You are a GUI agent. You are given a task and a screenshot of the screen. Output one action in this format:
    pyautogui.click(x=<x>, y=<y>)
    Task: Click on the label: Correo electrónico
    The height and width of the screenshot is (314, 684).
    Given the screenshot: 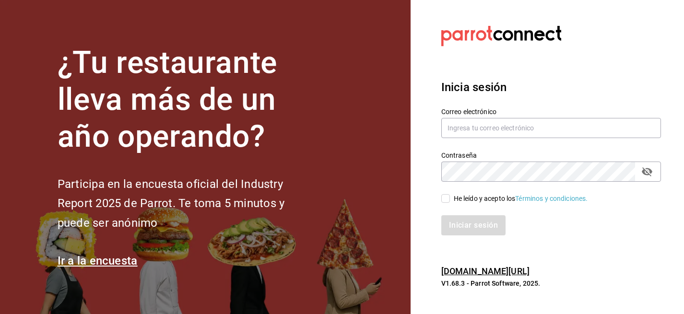 What is the action you would take?
    pyautogui.click(x=551, y=112)
    